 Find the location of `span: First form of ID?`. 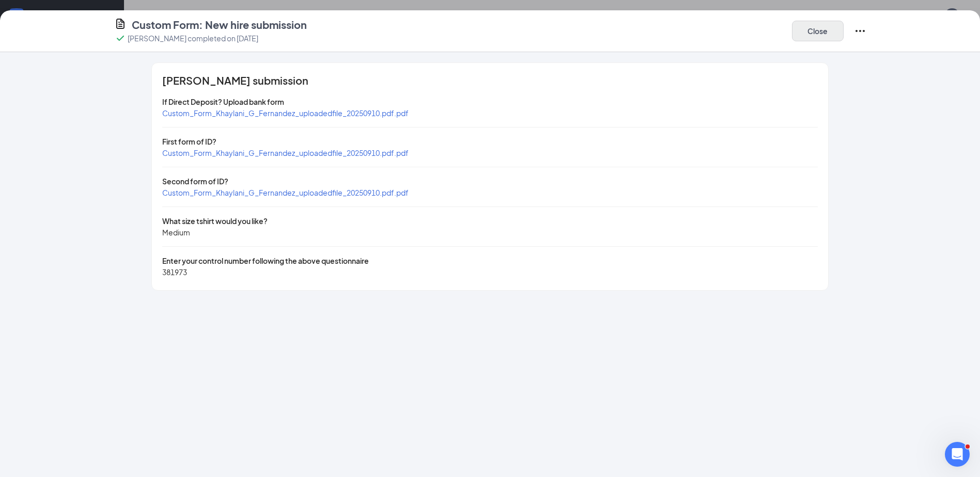

span: First form of ID? is located at coordinates (189, 142).